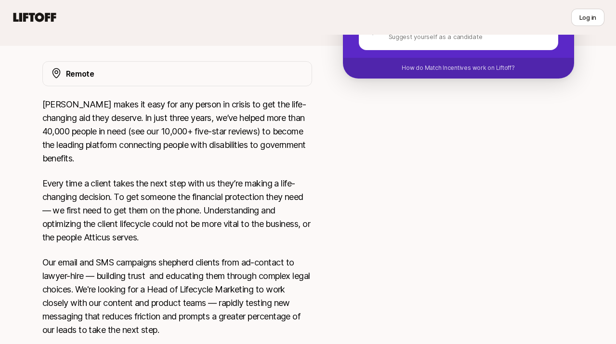 This screenshot has width=616, height=344. Describe the element at coordinates (588, 17) in the screenshot. I see `button: Log in` at that location.